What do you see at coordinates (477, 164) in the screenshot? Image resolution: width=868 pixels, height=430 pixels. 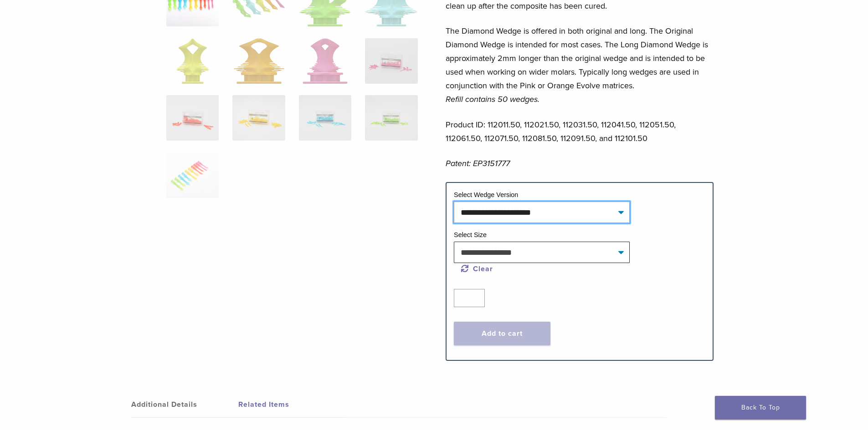 I see `em: Patent: EP3151777` at bounding box center [477, 164].